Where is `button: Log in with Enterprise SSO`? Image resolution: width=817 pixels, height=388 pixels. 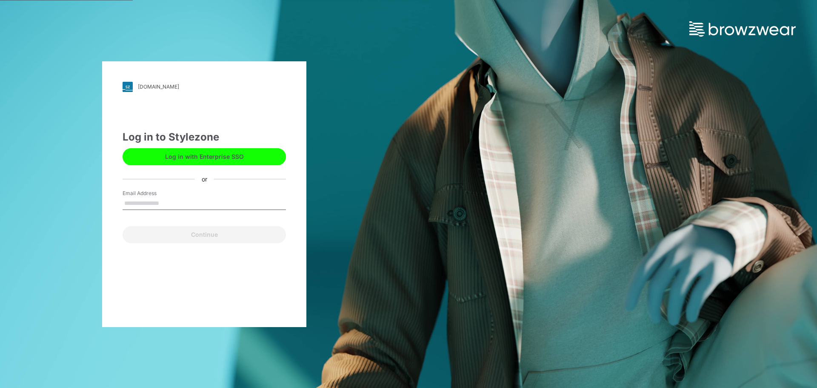
button: Log in with Enterprise SSO is located at coordinates (204, 157).